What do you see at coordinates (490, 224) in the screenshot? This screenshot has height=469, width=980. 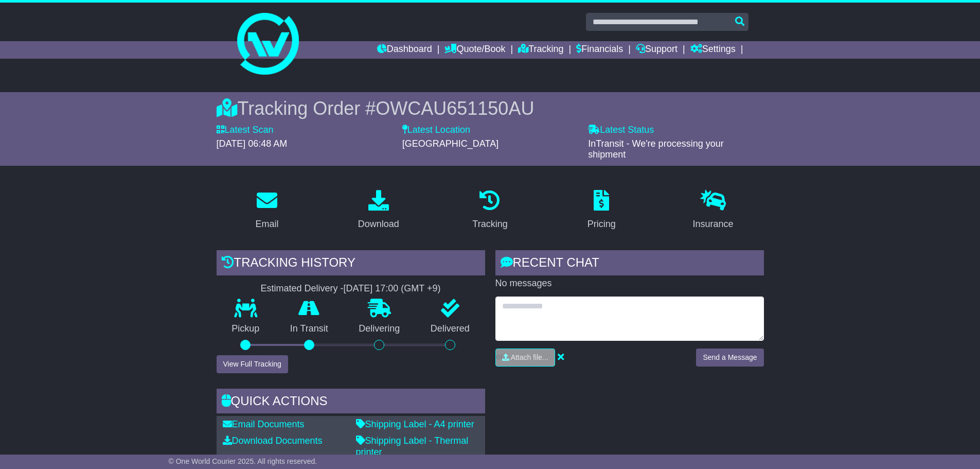 I see `div: Tracking` at bounding box center [490, 224].